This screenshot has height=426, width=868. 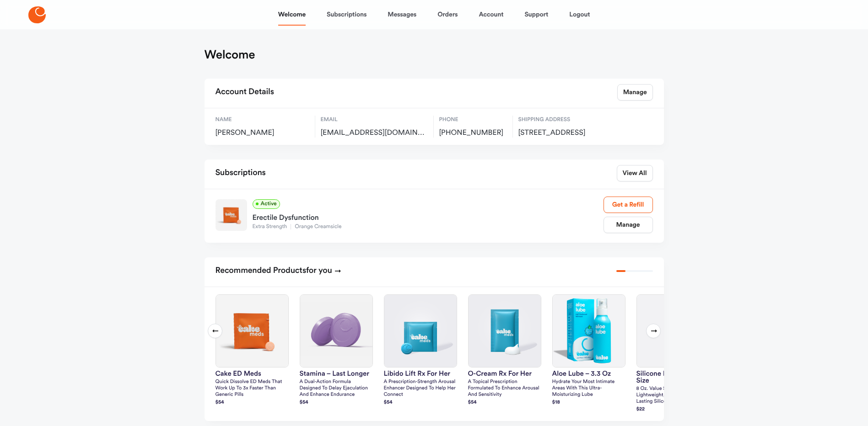 What do you see at coordinates (292, 15) in the screenshot?
I see `a: Welcome` at bounding box center [292, 15].